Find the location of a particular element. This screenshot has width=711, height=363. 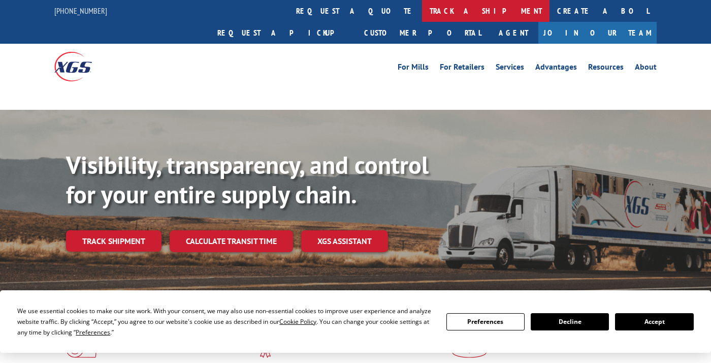

a: For Mills is located at coordinates (413, 69).